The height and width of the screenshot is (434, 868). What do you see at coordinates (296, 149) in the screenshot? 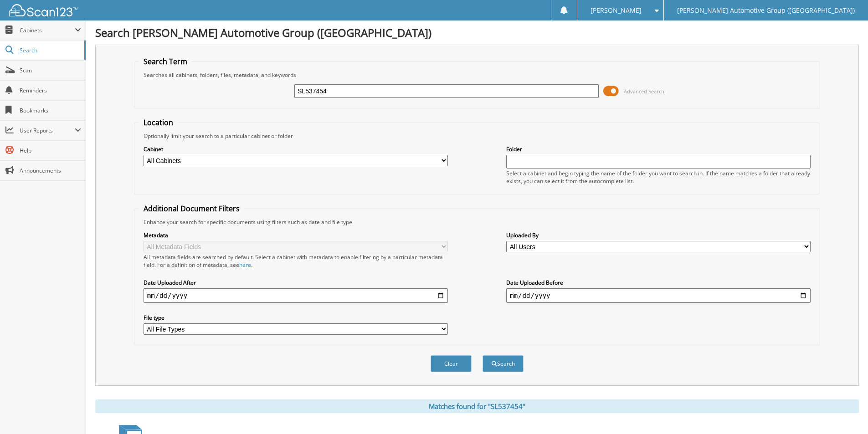
I see `label: Cabinet` at bounding box center [296, 149].